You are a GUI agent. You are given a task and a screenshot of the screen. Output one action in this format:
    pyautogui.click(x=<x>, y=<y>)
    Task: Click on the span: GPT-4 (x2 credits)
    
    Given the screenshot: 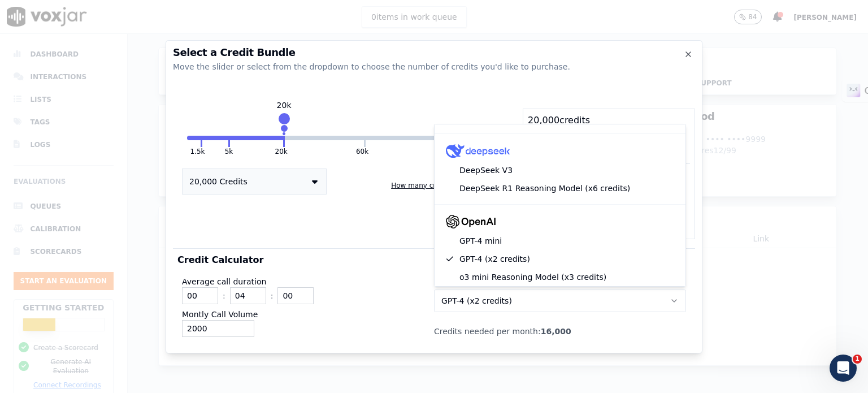 What is the action you would take?
    pyautogui.click(x=477, y=301)
    